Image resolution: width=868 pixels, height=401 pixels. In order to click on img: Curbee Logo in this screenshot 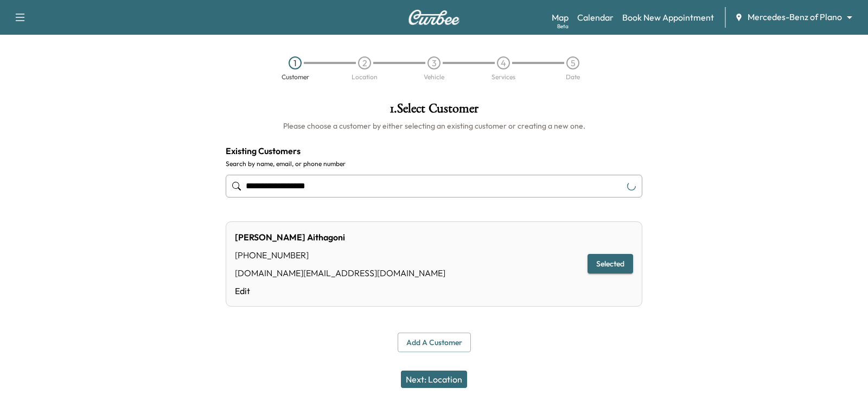, I will do `click(434, 17)`.